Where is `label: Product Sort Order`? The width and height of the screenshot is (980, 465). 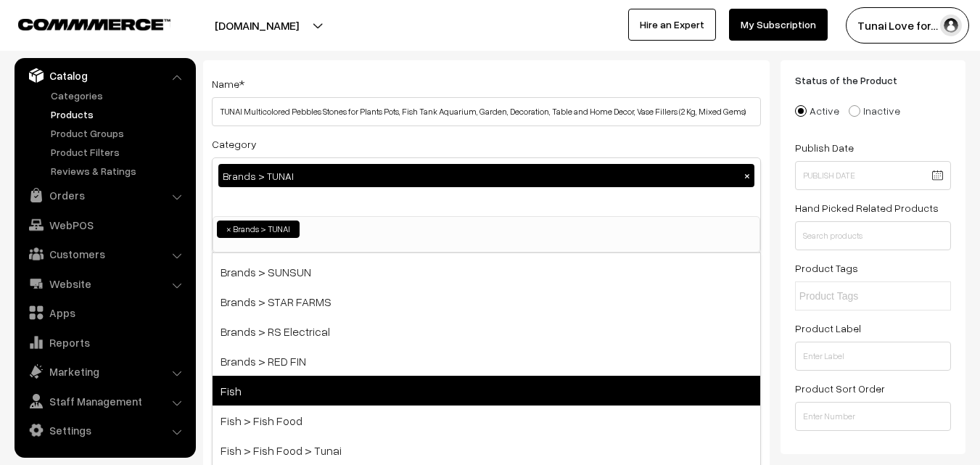
label: Product Sort Order is located at coordinates (841, 388).